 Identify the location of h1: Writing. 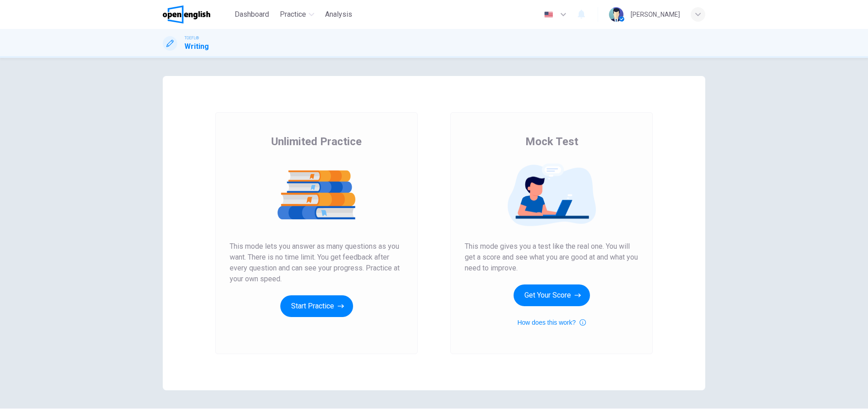
(197, 47).